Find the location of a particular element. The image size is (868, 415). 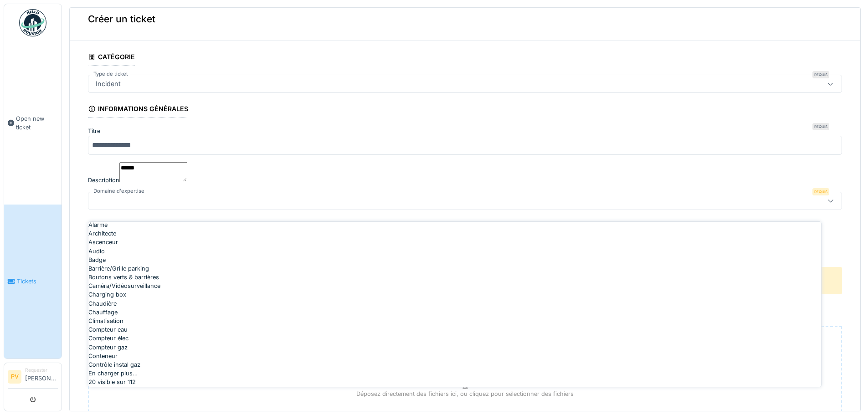

div: Localisation is located at coordinates (116, 227).